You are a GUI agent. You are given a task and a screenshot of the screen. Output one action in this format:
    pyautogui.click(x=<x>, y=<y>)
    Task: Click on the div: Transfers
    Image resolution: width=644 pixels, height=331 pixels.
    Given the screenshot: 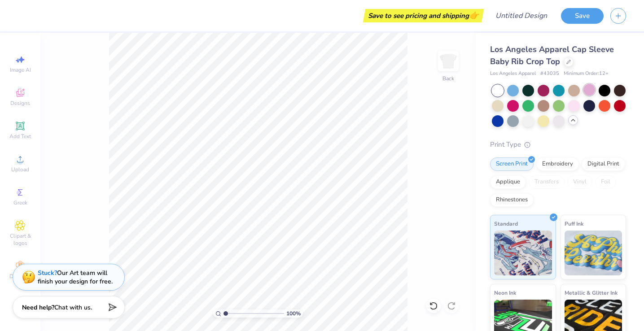 What is the action you would take?
    pyautogui.click(x=547, y=182)
    